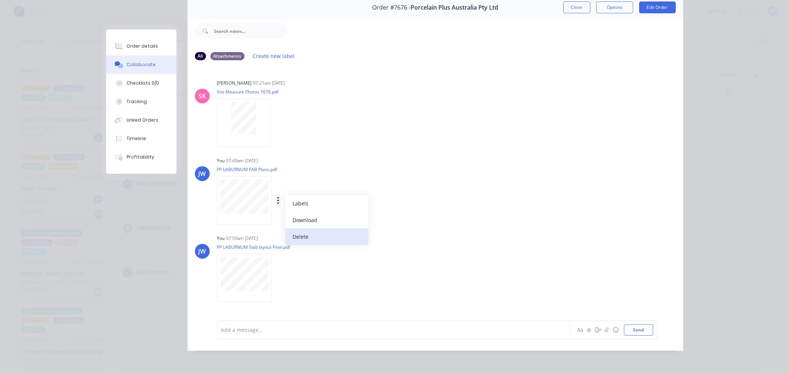 The image size is (789, 374). I want to click on button: Timeline, so click(141, 139).